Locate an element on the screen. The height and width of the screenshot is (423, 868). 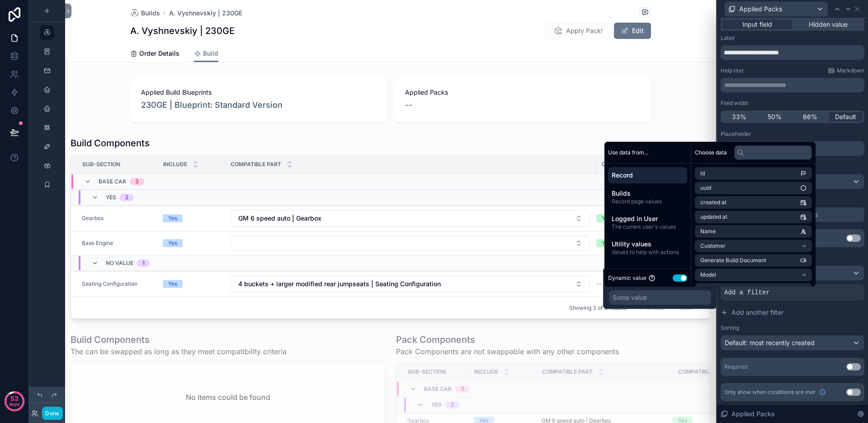
span: No value is located at coordinates (119, 263).